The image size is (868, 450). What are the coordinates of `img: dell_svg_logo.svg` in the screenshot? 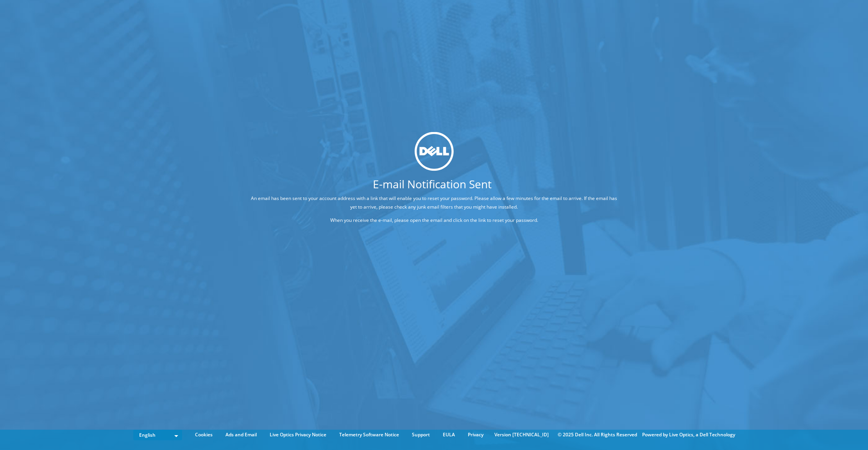 It's located at (434, 151).